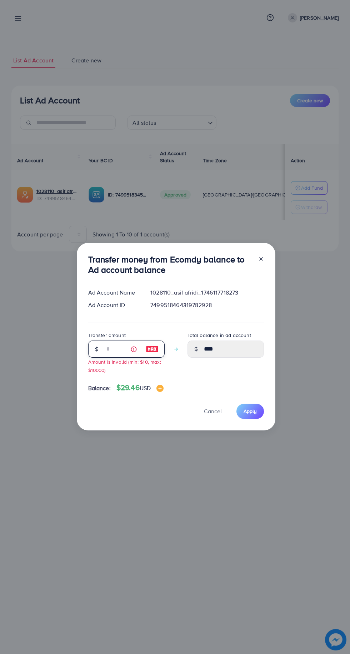  I want to click on button: Cancel, so click(213, 411).